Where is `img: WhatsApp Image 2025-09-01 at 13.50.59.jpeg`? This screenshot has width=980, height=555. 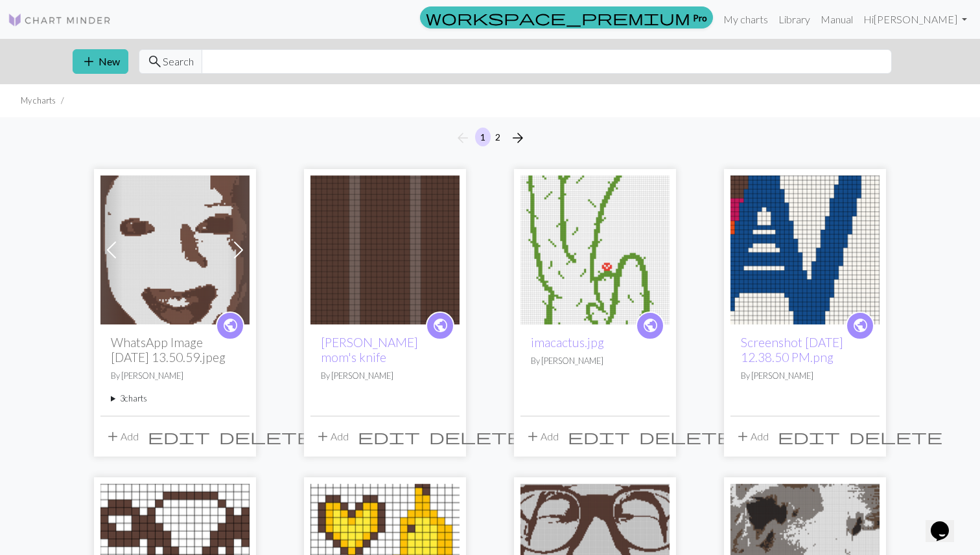
img: WhatsApp Image 2025-09-01 at 13.50.59.jpeg is located at coordinates (175, 250).